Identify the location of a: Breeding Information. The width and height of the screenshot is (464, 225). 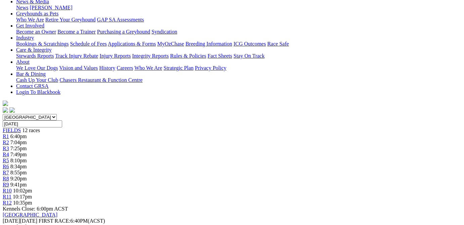
(209, 44).